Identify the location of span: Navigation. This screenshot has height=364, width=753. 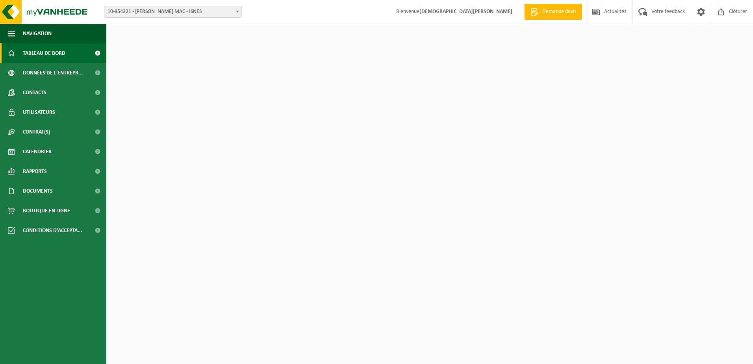
(37, 33).